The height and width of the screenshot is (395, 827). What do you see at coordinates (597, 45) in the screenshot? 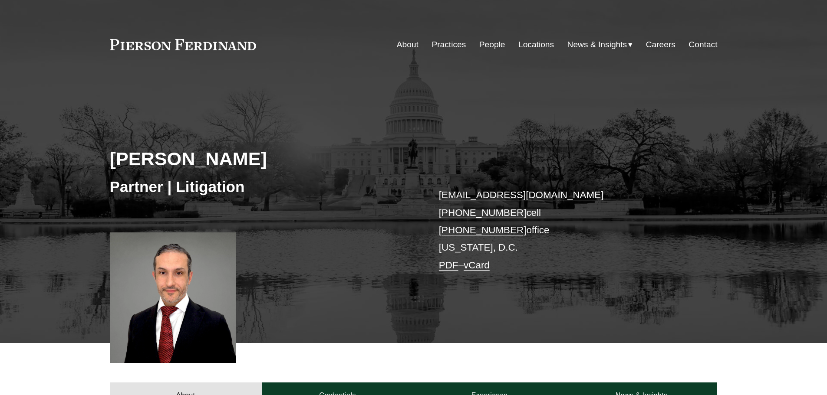
I see `span: News & Insights` at bounding box center [597, 45].